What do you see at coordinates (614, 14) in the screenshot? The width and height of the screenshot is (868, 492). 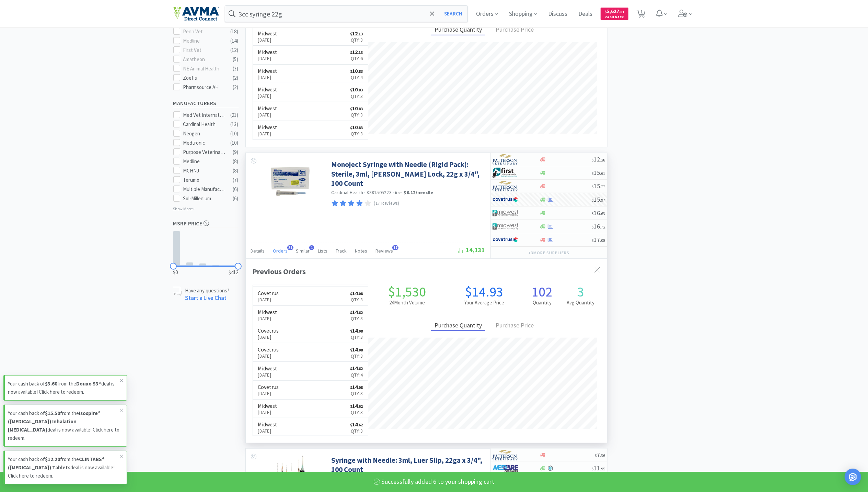 I see `a: $5,627.61Cash Back` at bounding box center [614, 14].